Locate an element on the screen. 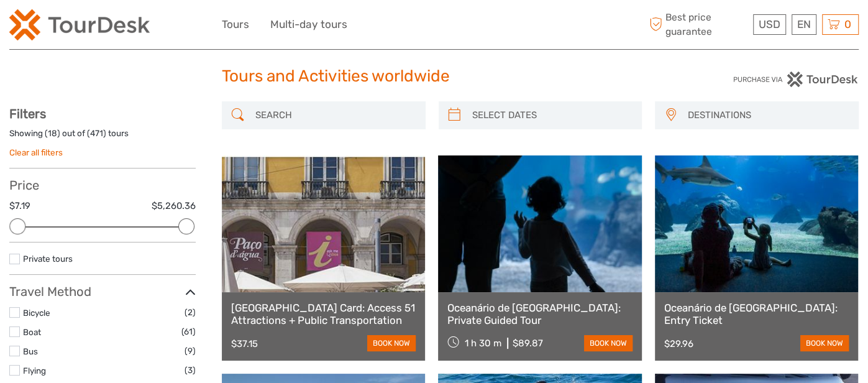 The image size is (868, 383). a: Private tours is located at coordinates (48, 258).